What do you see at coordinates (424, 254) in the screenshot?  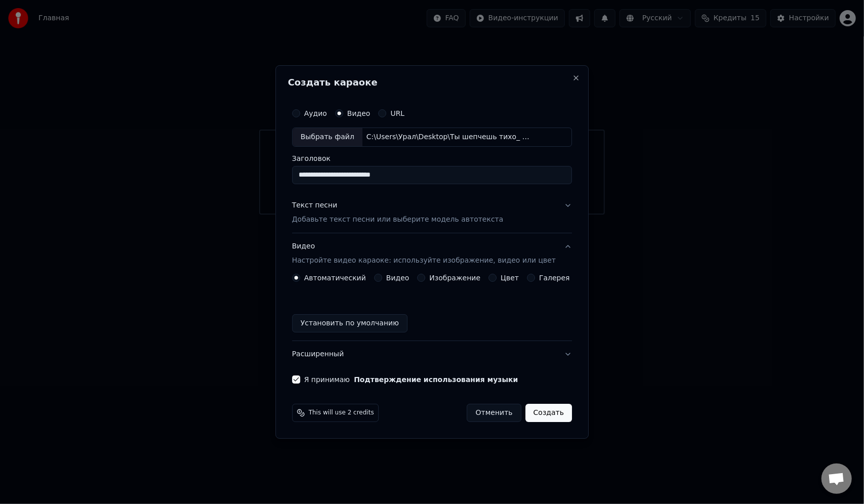 I see `div: Видео` at bounding box center [424, 254].